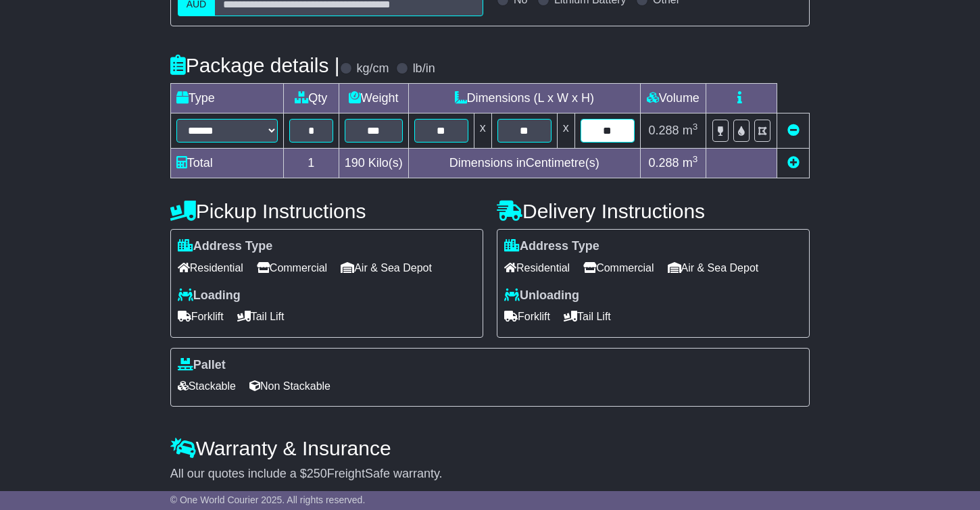 The width and height of the screenshot is (980, 510). What do you see at coordinates (317, 474) in the screenshot?
I see `span: 250` at bounding box center [317, 474].